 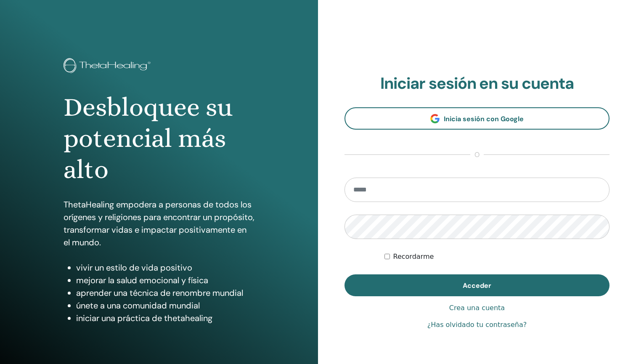 What do you see at coordinates (165, 267) in the screenshot?
I see `li: vivir un estilo de vida positivo` at bounding box center [165, 267].